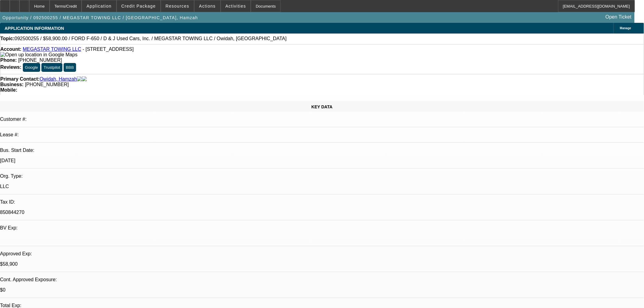 The width and height of the screenshot is (644, 308). Describe the element at coordinates (34, 28) in the screenshot. I see `span: APPLICATION INFORMATION` at that location.